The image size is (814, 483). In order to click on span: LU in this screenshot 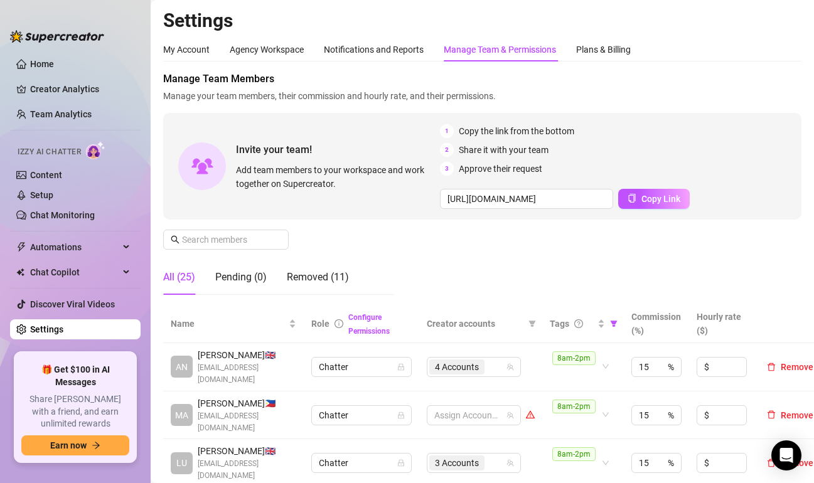, I will do `click(181, 463)`.